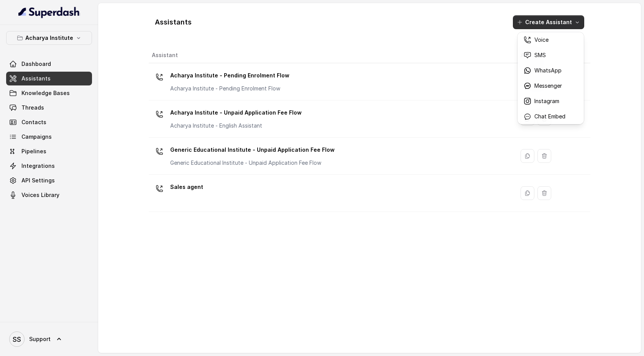  Describe the element at coordinates (550, 116) in the screenshot. I see `p: Chat Embed` at that location.